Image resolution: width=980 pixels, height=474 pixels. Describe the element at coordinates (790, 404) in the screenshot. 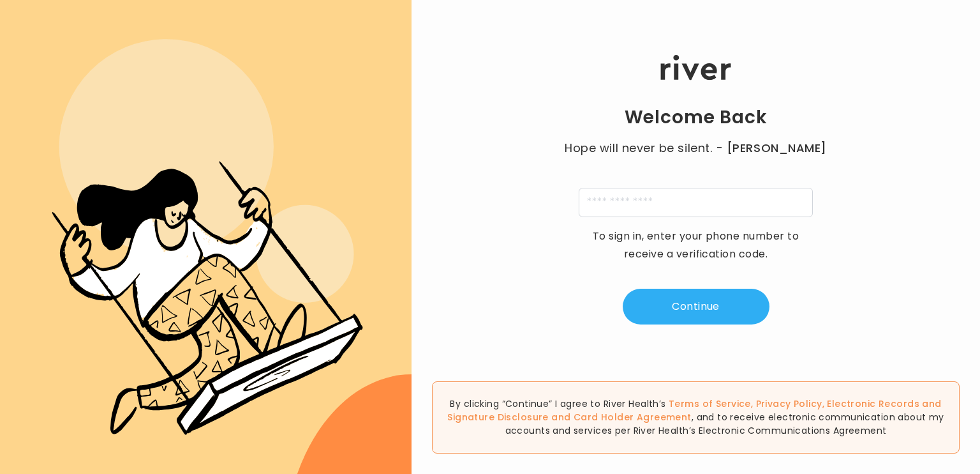

I see `a: Privacy Policy` at that location.